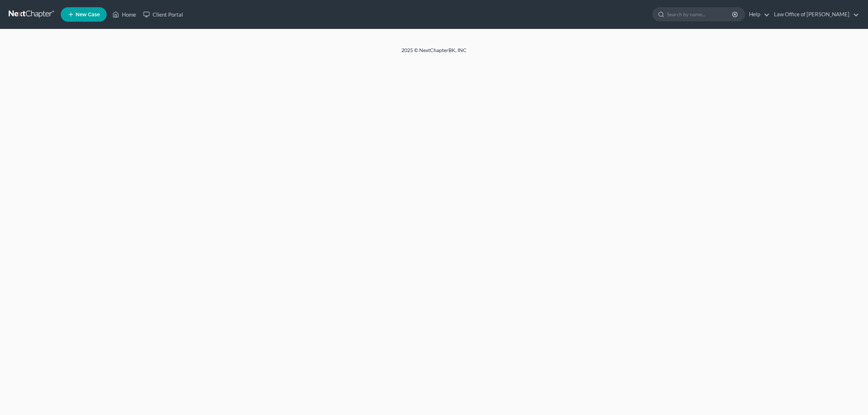 Image resolution: width=868 pixels, height=415 pixels. What do you see at coordinates (434, 53) in the screenshot?
I see `div: 2025 © NextChapterBK, INC` at bounding box center [434, 53].